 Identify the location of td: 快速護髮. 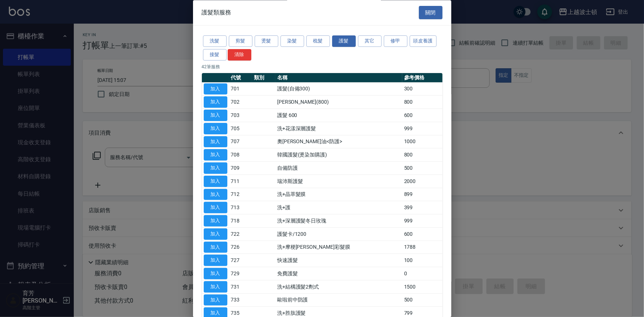
(338, 261).